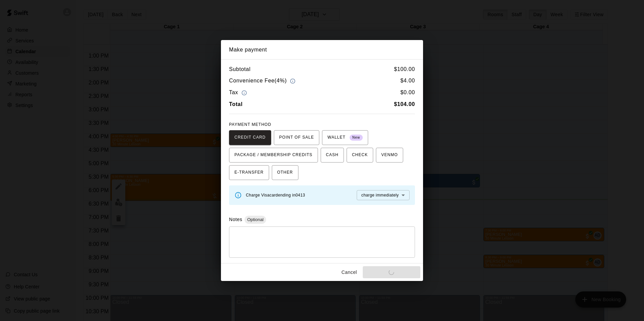 This screenshot has width=644, height=321. Describe the element at coordinates (356, 138) in the screenshot. I see `span: New` at that location.